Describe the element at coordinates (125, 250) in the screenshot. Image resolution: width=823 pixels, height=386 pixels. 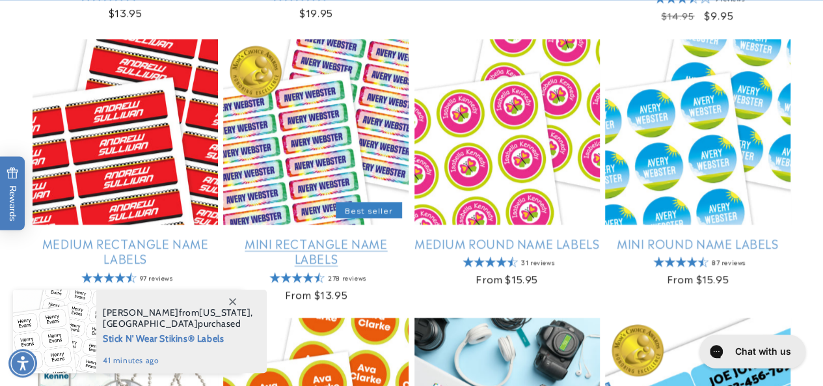
I see `a: Medium Rectangle Name Labels` at that location.